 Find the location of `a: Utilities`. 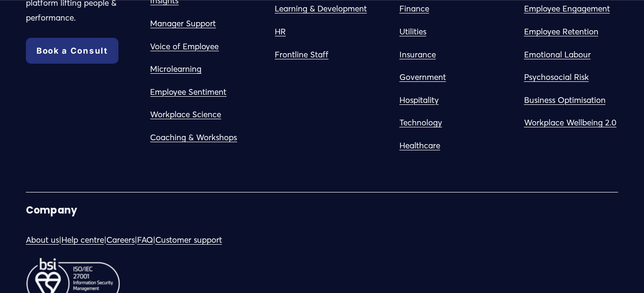

a: Utilities is located at coordinates (413, 32).